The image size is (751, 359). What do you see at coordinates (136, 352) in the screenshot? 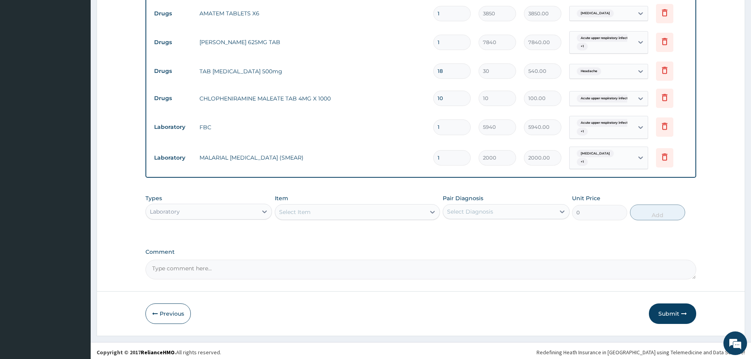
I see `strong: Copyright © 2017 .` at bounding box center [136, 352].